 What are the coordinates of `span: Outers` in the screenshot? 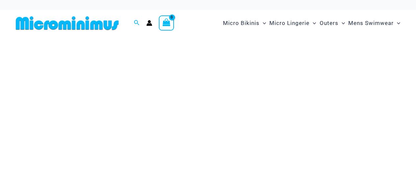 It's located at (329, 23).